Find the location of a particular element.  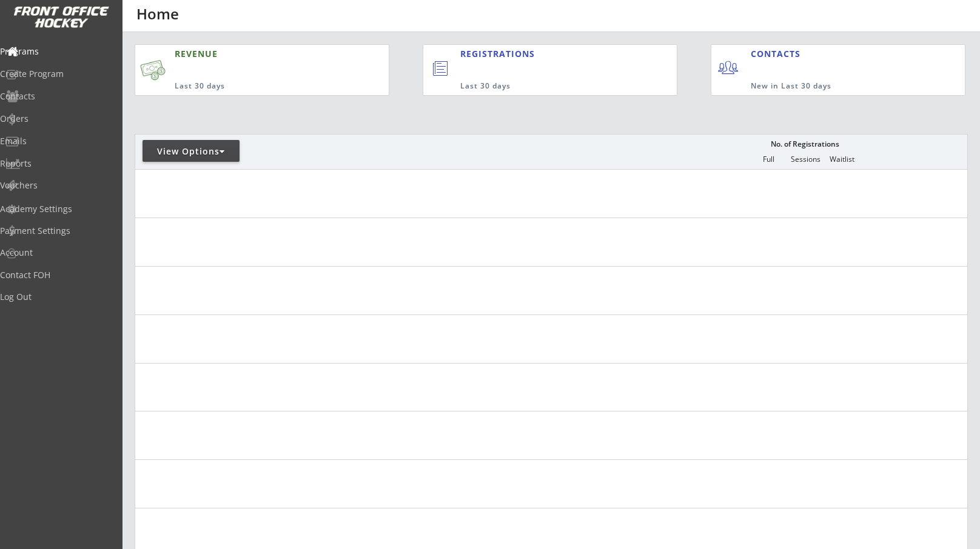

div: REVENUE is located at coordinates (252, 54).